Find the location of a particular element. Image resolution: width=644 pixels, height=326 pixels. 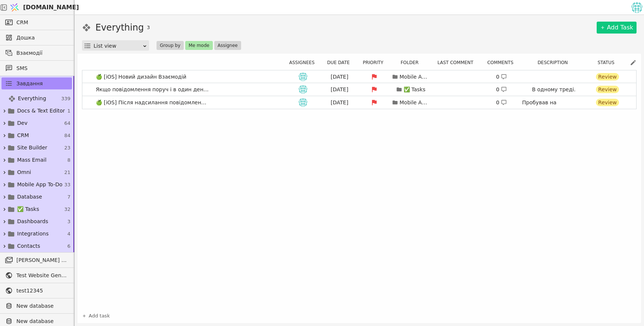

div: Priority is located at coordinates (375, 63).